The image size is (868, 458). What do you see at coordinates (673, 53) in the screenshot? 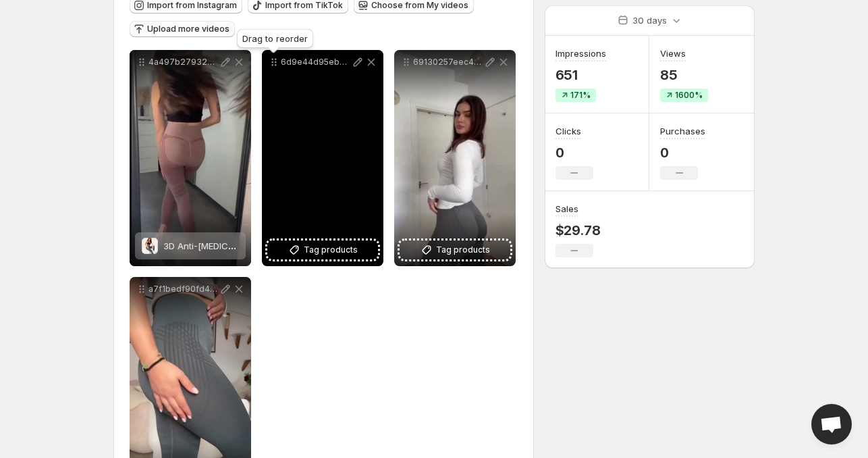
I see `h3: Views` at bounding box center [673, 53].